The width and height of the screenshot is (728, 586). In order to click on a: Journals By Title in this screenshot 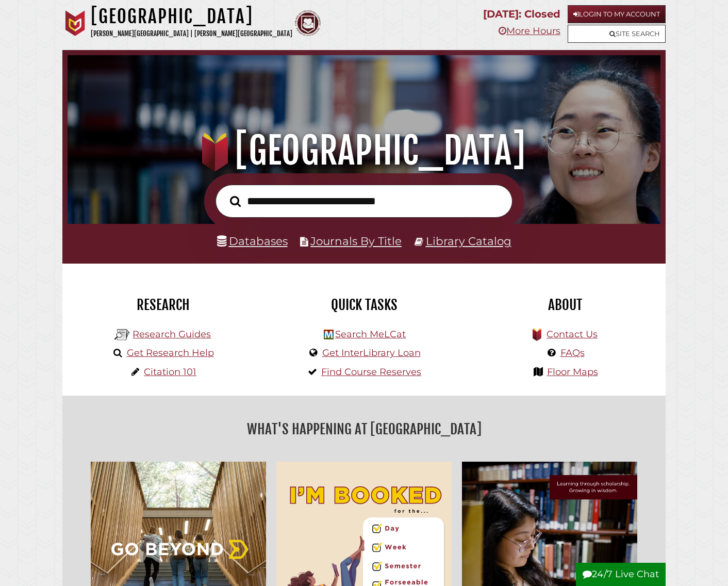, I will do `click(356, 241)`.